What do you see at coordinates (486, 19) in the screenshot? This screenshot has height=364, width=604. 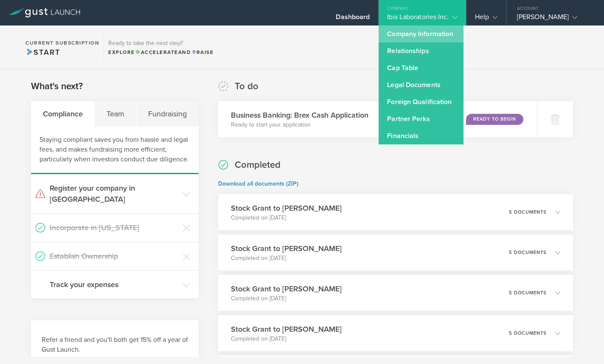 I see `div: Help` at bounding box center [486, 19].